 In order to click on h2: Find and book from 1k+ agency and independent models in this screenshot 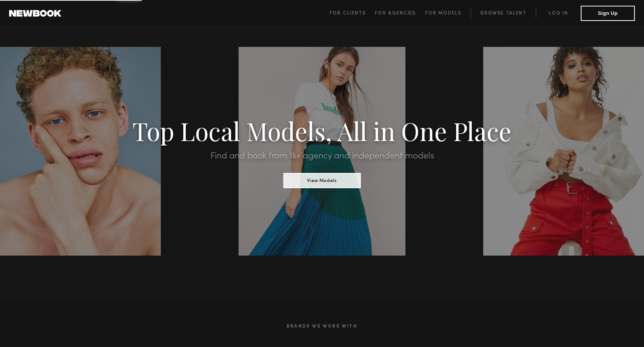, I will do `click(322, 156)`.